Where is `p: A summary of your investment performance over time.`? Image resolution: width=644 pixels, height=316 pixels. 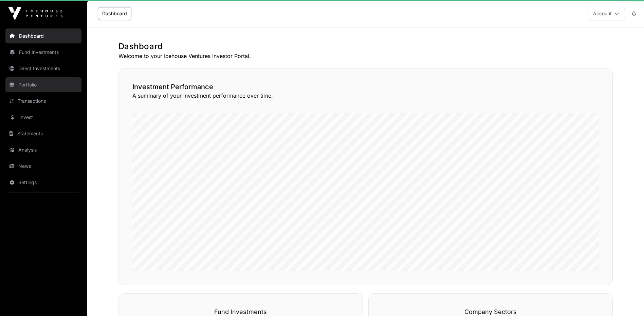
p: A summary of your investment performance over time. is located at coordinates (365, 96).